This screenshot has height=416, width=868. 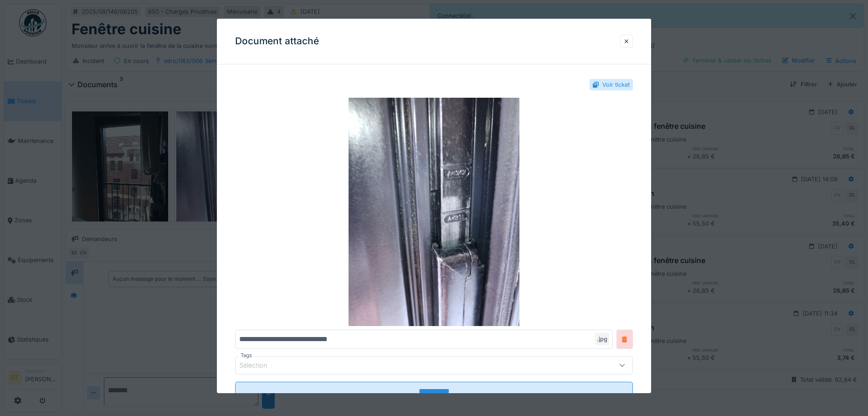 I want to click on div: Voir ticket, so click(x=616, y=84).